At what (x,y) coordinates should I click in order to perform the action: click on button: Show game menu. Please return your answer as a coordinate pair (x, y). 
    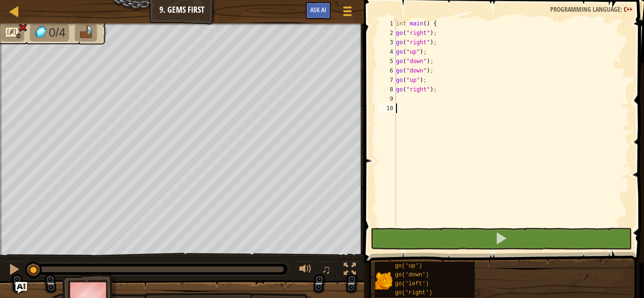
    Looking at the image, I should click on (347, 13).